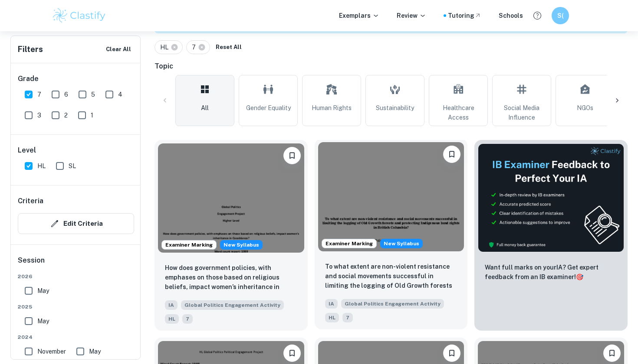 The height and width of the screenshot is (364, 638). What do you see at coordinates (268, 108) in the screenshot?
I see `span: Gender Equality` at bounding box center [268, 108].